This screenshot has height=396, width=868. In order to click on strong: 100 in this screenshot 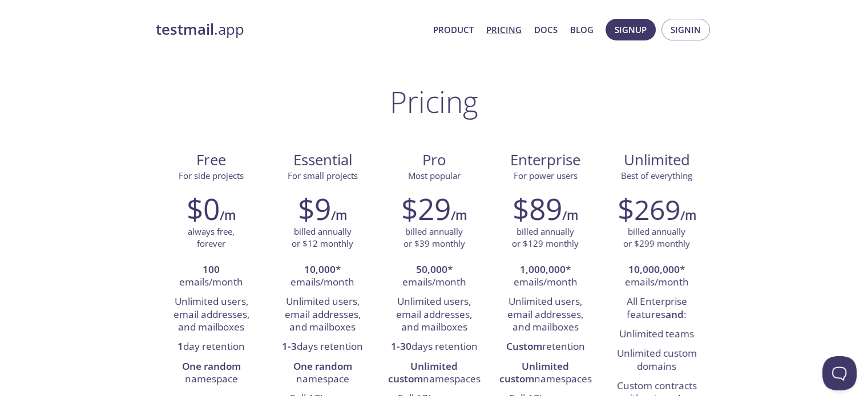, I will do `click(211, 269)`.